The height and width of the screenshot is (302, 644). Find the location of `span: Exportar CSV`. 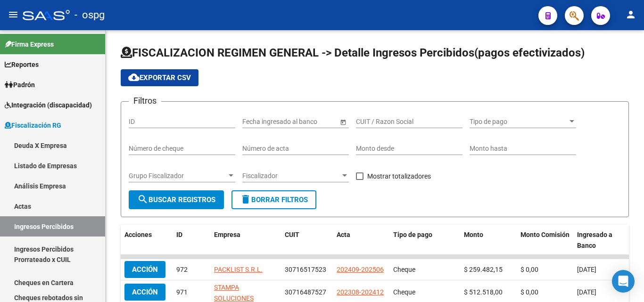

span: Exportar CSV is located at coordinates (160, 78).